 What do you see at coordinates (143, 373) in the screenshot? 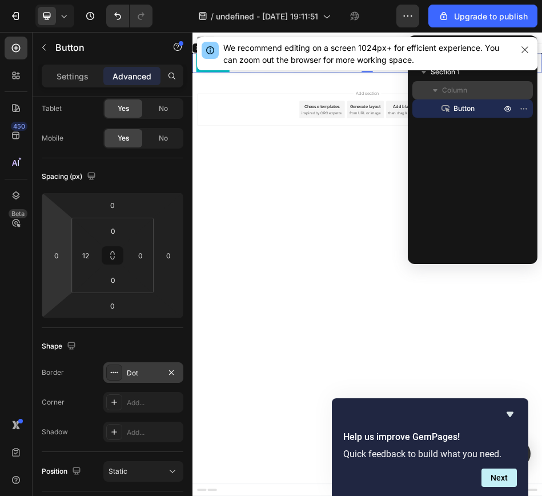
I see `div: Dot` at bounding box center [143, 373].